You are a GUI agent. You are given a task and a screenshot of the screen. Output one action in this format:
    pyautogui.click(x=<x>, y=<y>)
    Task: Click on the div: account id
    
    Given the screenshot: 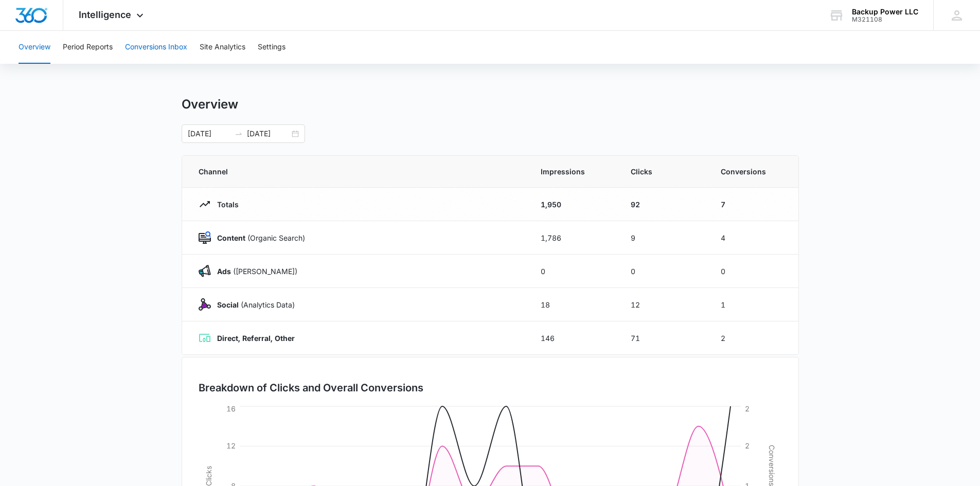 What is the action you would take?
    pyautogui.click(x=884, y=20)
    